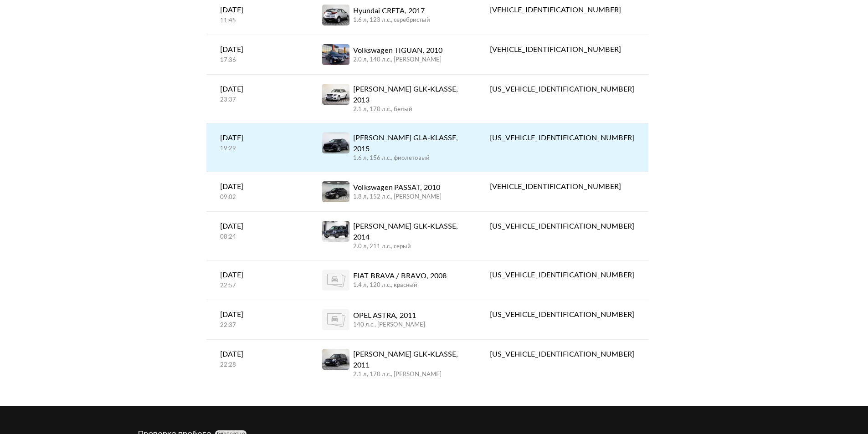 Image resolution: width=868 pixels, height=434 pixels. Describe the element at coordinates (389, 315) in the screenshot. I see `div: OPEL ASTRA, 2011` at that location.